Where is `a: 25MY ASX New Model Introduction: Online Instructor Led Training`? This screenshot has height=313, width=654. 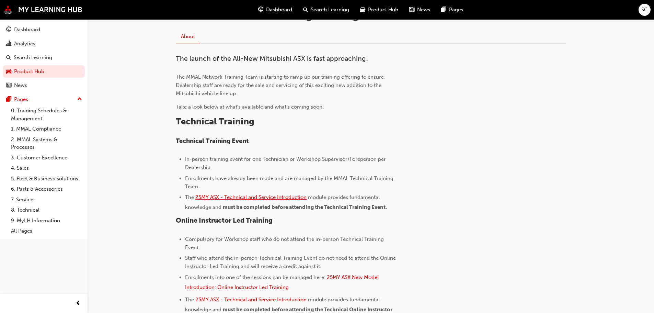
a: 25MY ASX New Model Introduction: Online Instructor Led Training is located at coordinates (283, 282).